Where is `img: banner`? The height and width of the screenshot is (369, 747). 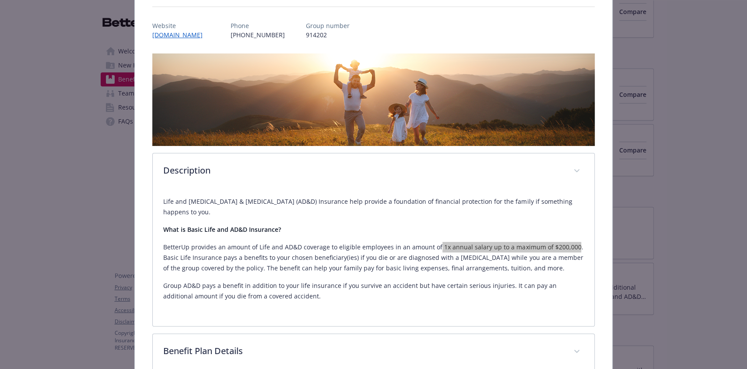 img: banner is located at coordinates (373, 99).